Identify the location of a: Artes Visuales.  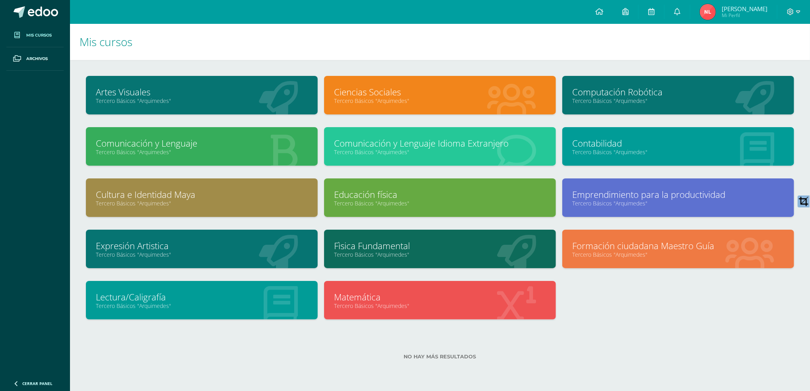
(202, 92).